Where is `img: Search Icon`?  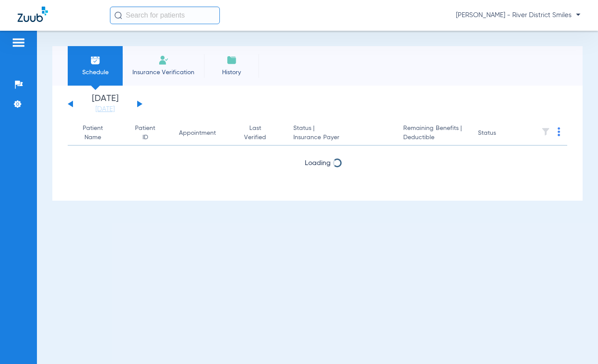 img: Search Icon is located at coordinates (118, 15).